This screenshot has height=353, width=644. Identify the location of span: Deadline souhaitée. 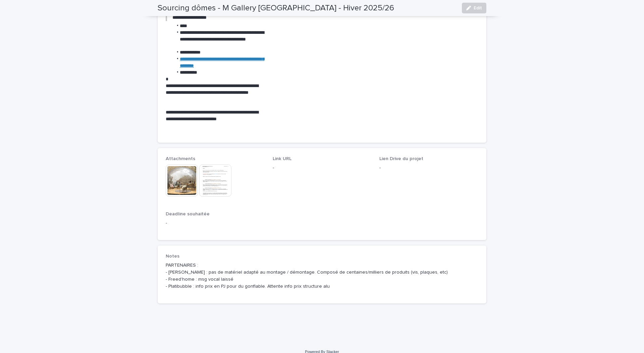
(187, 214).